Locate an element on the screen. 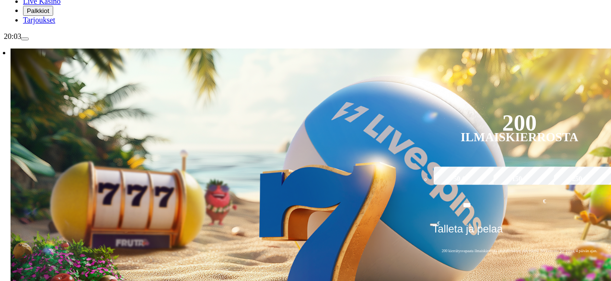 This screenshot has height=281, width=611. label: 250 € is located at coordinates (580, 179).